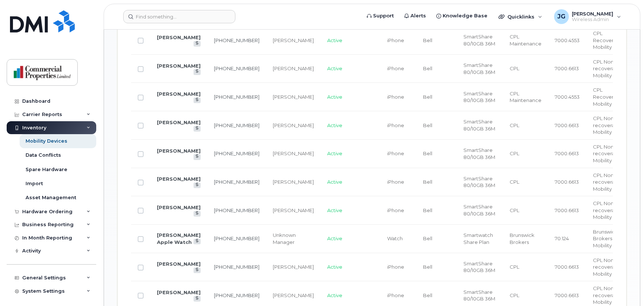 This screenshot has width=644, height=306. Describe the element at coordinates (478, 238) in the screenshot. I see `span: Smartwatch Share Plan` at that location.